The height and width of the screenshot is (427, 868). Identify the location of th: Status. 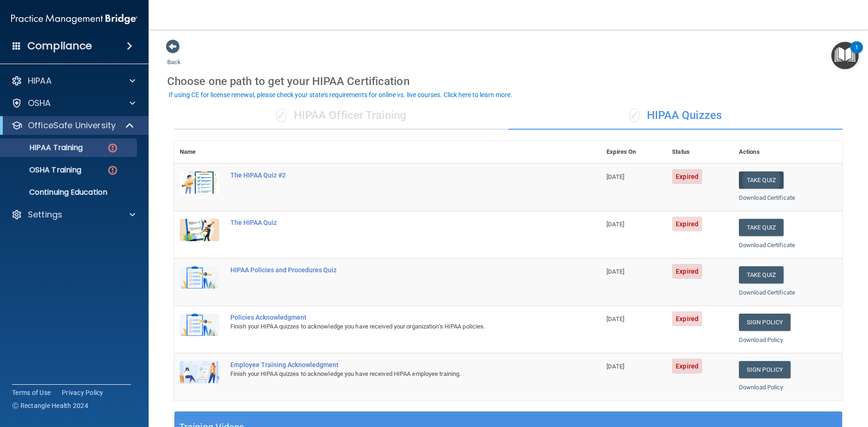
(700, 152).